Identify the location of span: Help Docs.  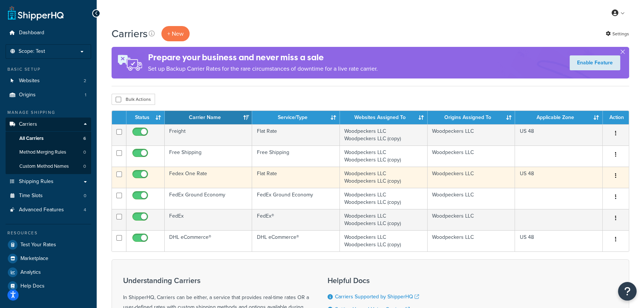
(32, 286).